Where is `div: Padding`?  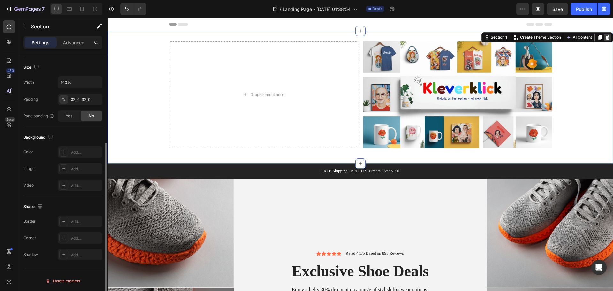
div: Padding is located at coordinates (31, 99).